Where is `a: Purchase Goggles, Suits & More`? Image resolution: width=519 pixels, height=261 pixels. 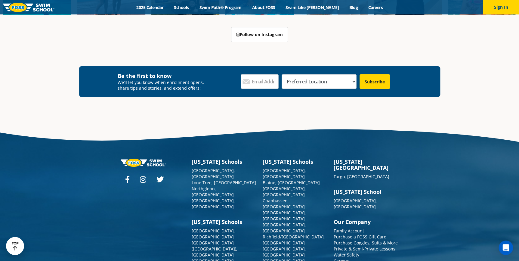 a: Purchase Goggles, Suits & More is located at coordinates (366, 243).